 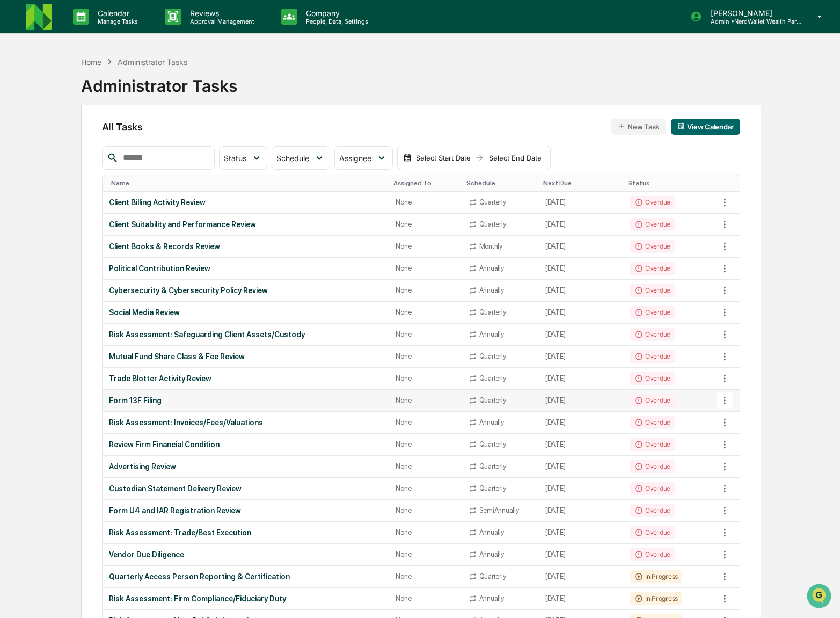 I want to click on img: arrow right, so click(x=479, y=158).